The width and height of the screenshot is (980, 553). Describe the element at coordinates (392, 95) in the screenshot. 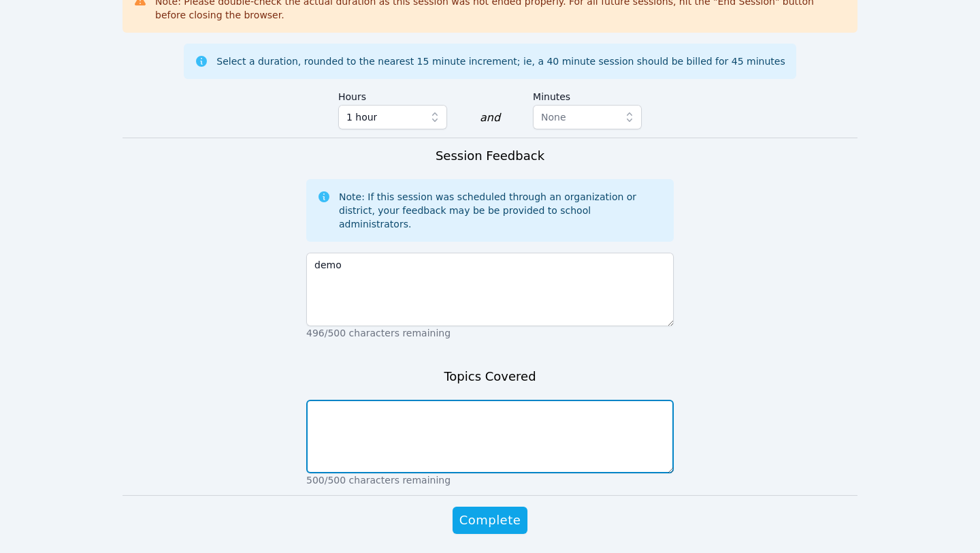

I see `label: Hours` at that location.